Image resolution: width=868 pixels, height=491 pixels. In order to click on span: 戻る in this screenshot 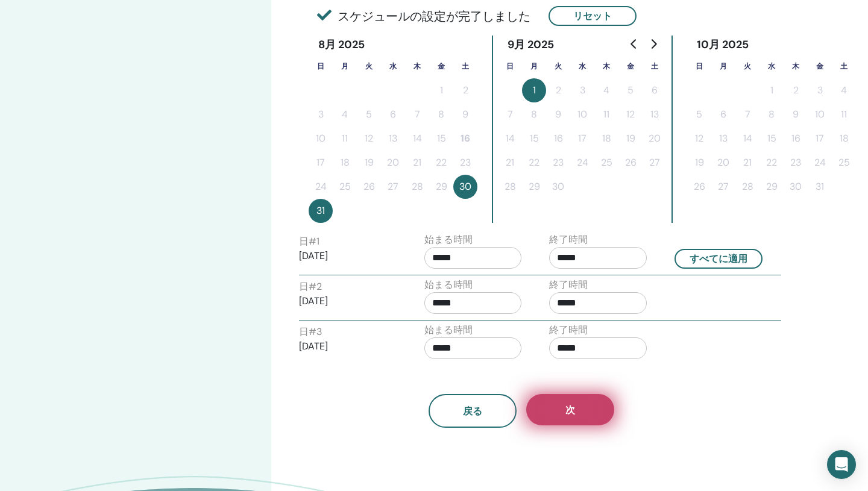, I will do `click(473, 411)`.